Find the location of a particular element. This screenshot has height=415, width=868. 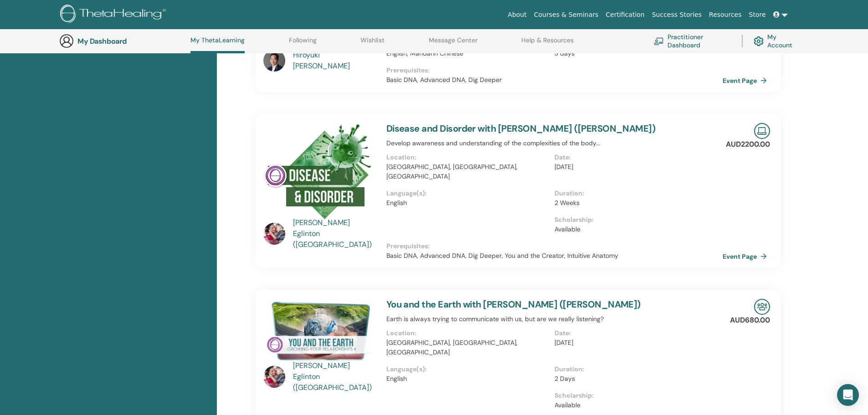

a: Practitioner Dashboard is located at coordinates (692, 41).